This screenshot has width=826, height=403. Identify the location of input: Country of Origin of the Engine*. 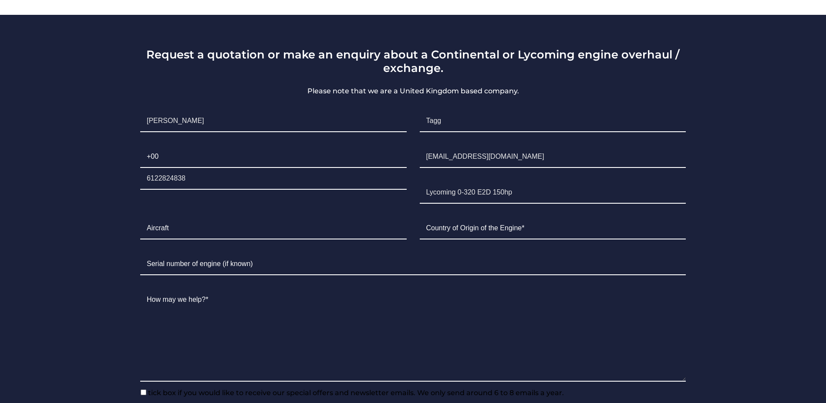
(553, 228).